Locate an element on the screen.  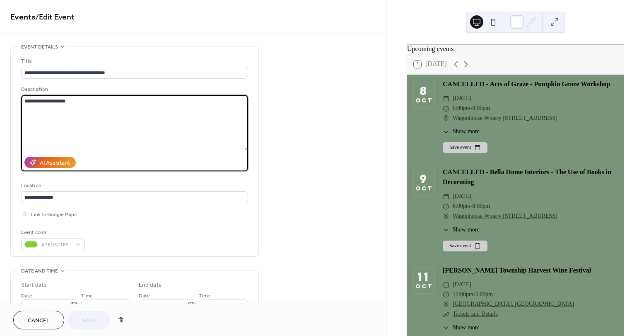
span: 12:00pm is located at coordinates (463, 295).